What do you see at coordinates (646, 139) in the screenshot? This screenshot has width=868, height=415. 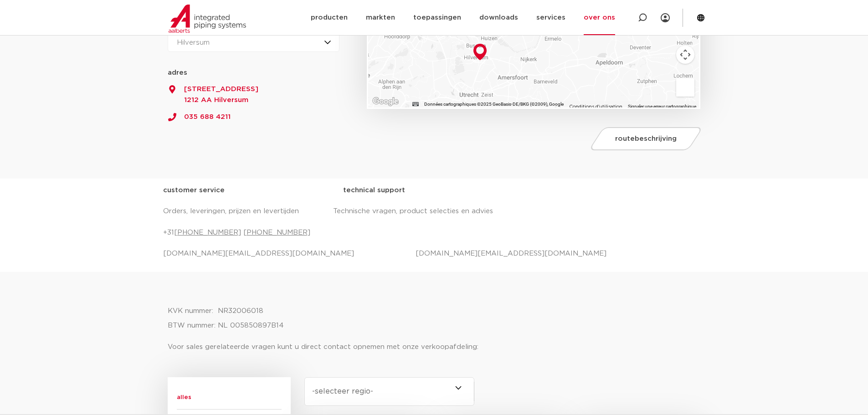 I see `a: routebeschrijving` at bounding box center [646, 139].